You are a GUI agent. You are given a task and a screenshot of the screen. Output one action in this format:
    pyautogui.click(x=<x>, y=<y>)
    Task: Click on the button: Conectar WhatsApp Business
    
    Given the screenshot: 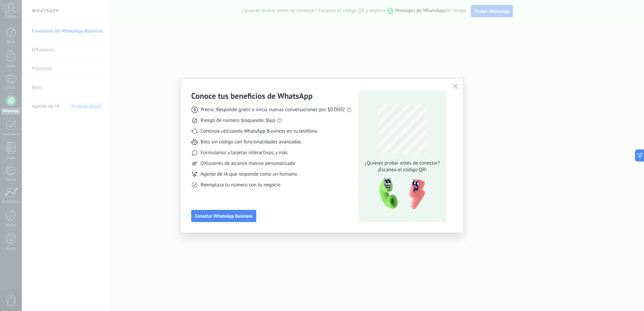 What is the action you would take?
    pyautogui.click(x=223, y=216)
    